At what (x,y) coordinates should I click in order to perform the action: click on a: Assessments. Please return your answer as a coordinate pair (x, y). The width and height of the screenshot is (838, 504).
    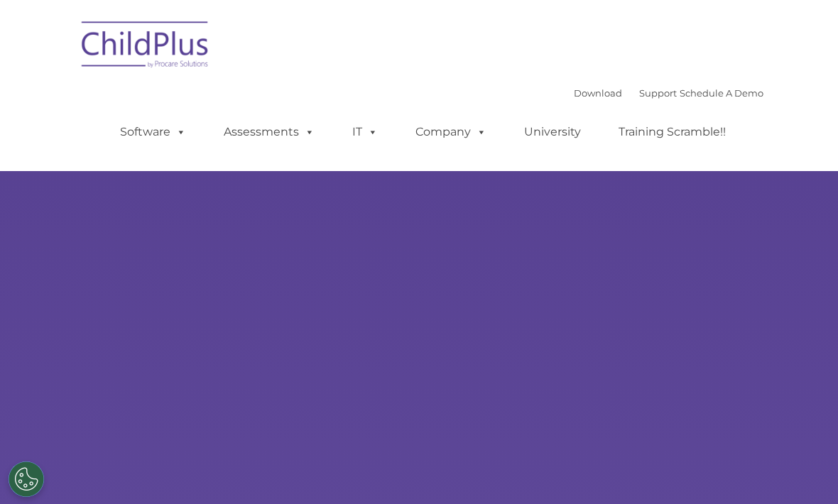
    Looking at the image, I should click on (269, 132).